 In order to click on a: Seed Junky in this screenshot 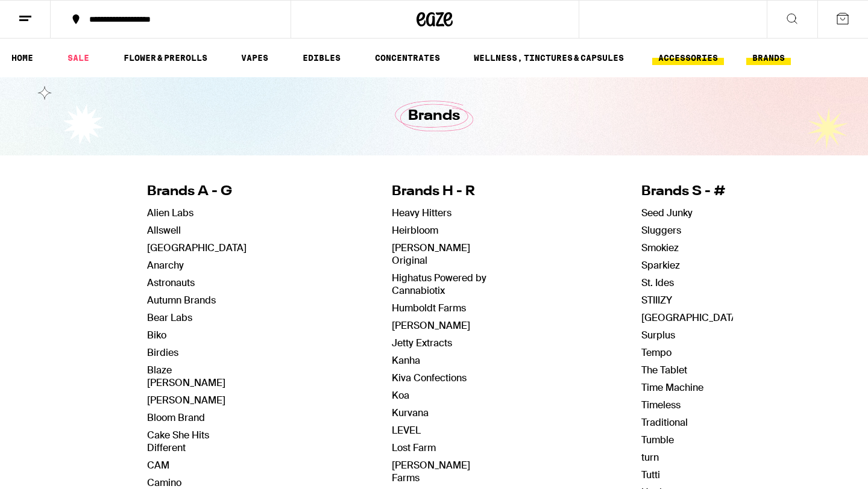, I will do `click(667, 213)`.